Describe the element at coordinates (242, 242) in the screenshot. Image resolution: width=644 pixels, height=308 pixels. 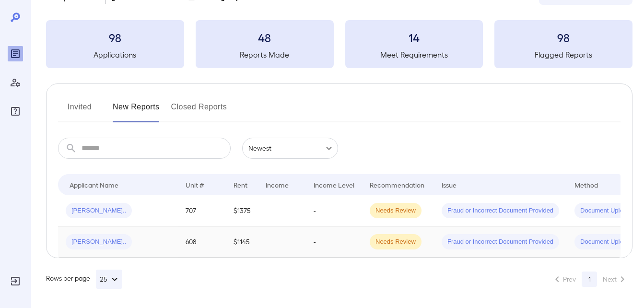
I see `td: $1145` at that location.